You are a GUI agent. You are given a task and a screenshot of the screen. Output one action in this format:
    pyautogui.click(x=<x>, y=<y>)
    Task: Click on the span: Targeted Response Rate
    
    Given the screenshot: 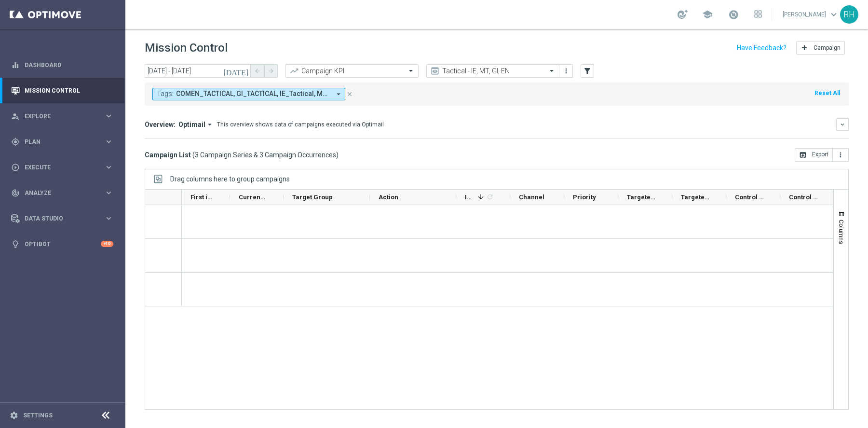 What is the action you would take?
    pyautogui.click(x=695, y=196)
    